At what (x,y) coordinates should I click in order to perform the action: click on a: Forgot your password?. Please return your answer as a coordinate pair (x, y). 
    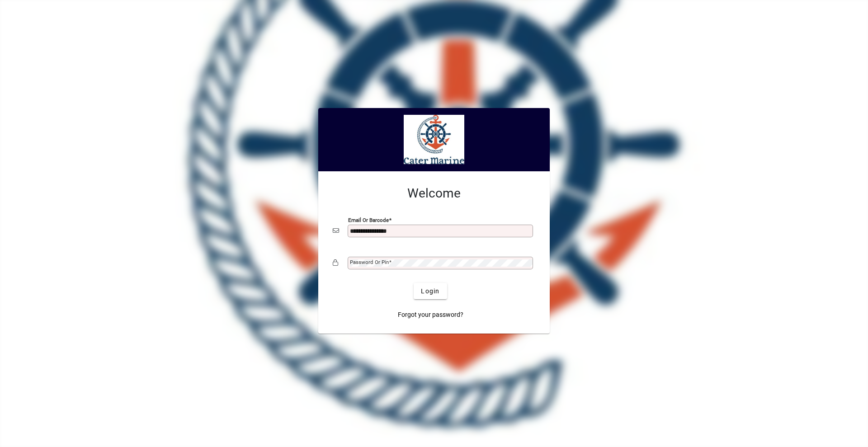
    Looking at the image, I should click on (430, 315).